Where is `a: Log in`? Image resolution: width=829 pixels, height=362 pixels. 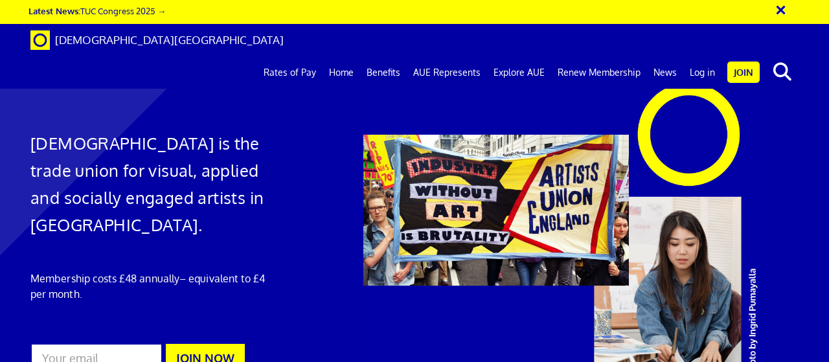
a: Log in is located at coordinates (702, 73).